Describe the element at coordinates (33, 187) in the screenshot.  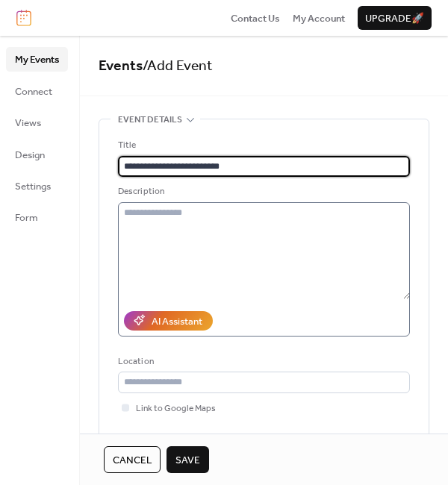
I see `span: Settings` at that location.